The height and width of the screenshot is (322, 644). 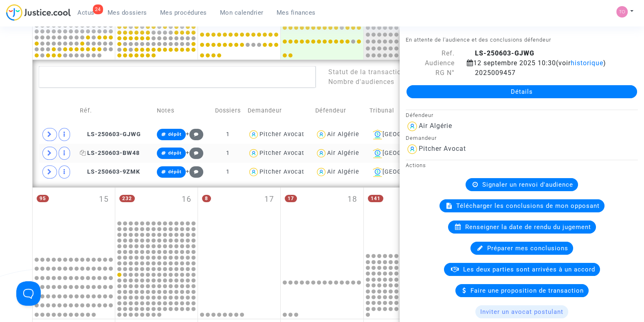 What do you see at coordinates (39, 12) in the screenshot?
I see `img: jc-logo.svg` at bounding box center [39, 12].